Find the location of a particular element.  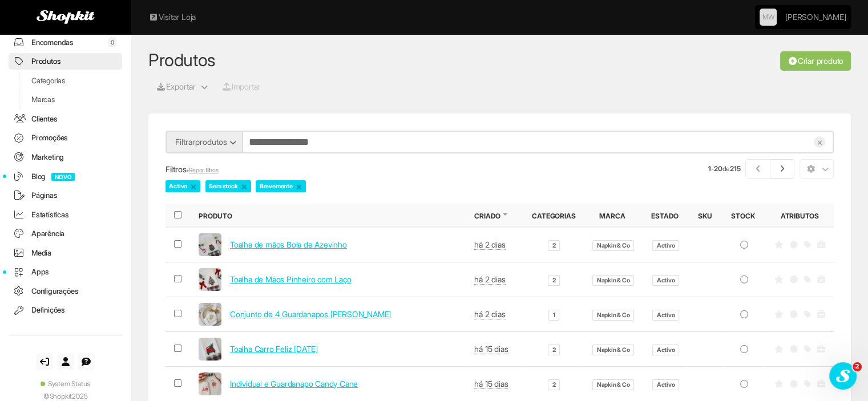

a: Repor filtros is located at coordinates (204, 170).